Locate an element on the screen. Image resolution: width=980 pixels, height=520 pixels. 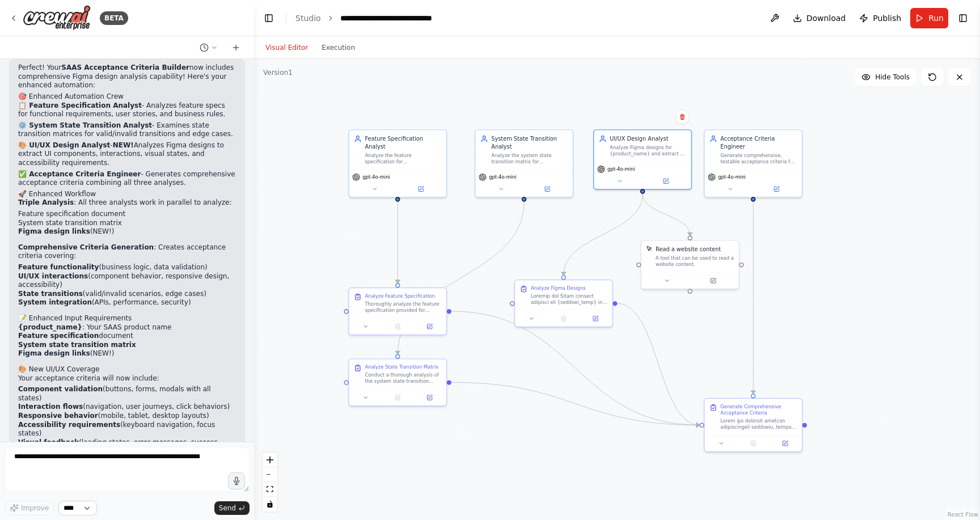
div: A tool that can be used to read a website content. is located at coordinates (695, 261).